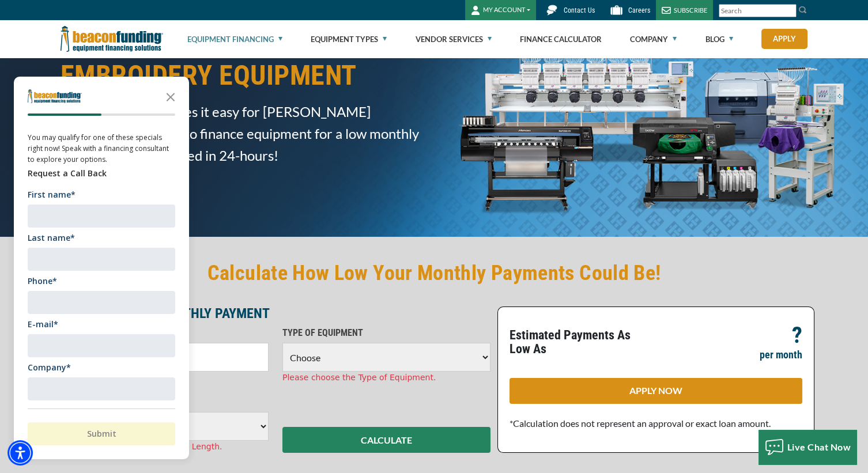 This screenshot has height=473, width=868. Describe the element at coordinates (170, 97) in the screenshot. I see `button: Close the survey` at that location.